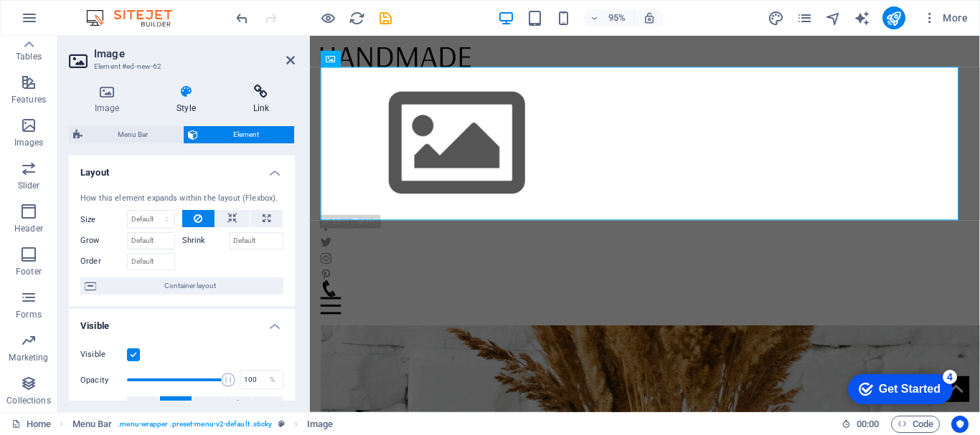 The height and width of the screenshot is (435, 980). I want to click on i: Pages (Ctrl+Alt+S), so click(805, 18).